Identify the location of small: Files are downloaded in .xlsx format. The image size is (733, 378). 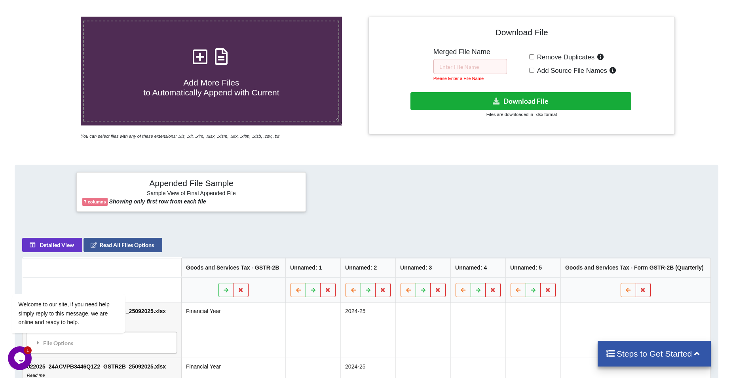
(521, 114).